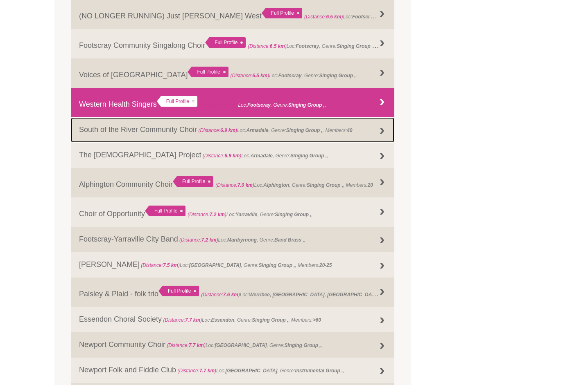 Image resolution: width=588 pixels, height=385 pixels. I want to click on strong: Yarraville, so click(246, 214).